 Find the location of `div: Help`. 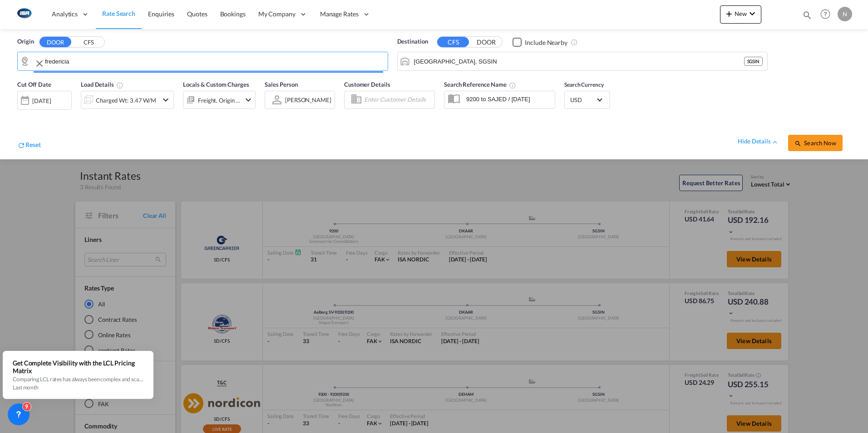

div: Help is located at coordinates (828, 15).